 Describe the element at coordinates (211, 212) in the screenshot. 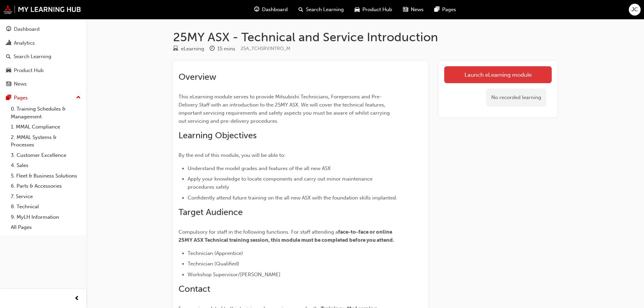

I see `span: Target Audience` at that location.